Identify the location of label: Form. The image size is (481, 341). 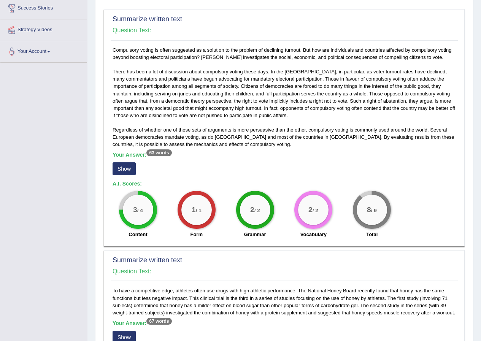
(196, 234).